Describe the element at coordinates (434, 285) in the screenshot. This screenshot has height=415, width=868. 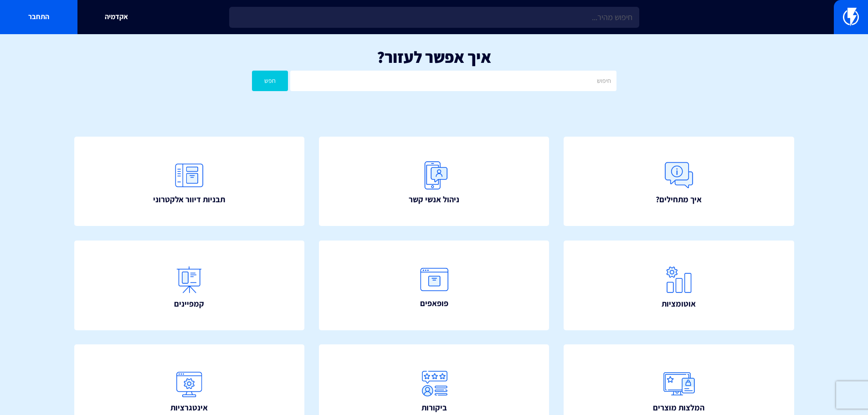
I see `a: פופאפים` at that location.